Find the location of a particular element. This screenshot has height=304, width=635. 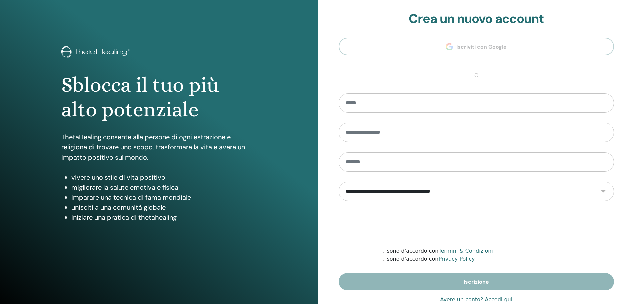

h1: Sblocca il tuo più alto potenziale is located at coordinates (159, 97).